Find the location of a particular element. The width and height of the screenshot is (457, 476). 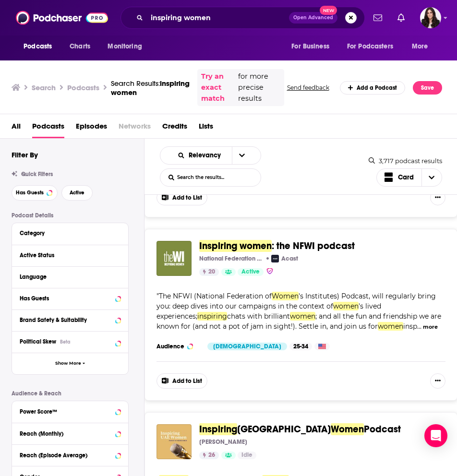

a: Charts is located at coordinates (79, 47).